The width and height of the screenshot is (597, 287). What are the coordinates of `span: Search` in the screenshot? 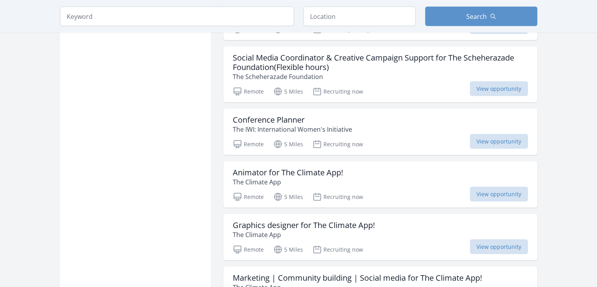 It's located at (477, 16).